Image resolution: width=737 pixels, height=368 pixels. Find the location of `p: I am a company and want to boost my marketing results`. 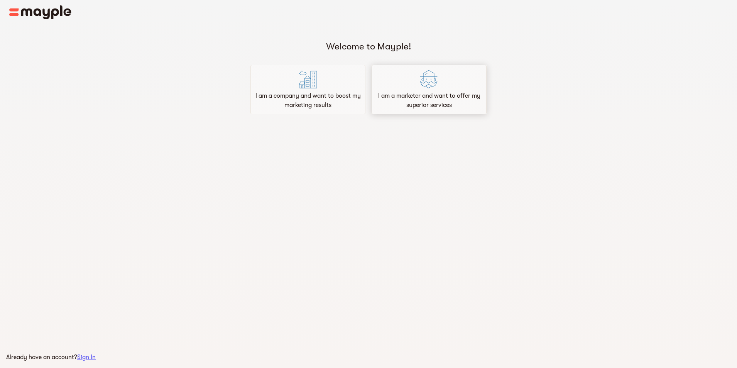

p: I am a company and want to boost my marketing results is located at coordinates (308, 100).